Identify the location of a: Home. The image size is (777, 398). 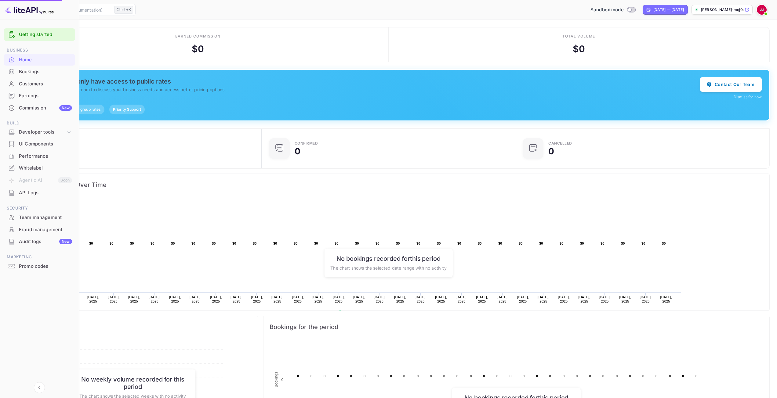
(39, 60).